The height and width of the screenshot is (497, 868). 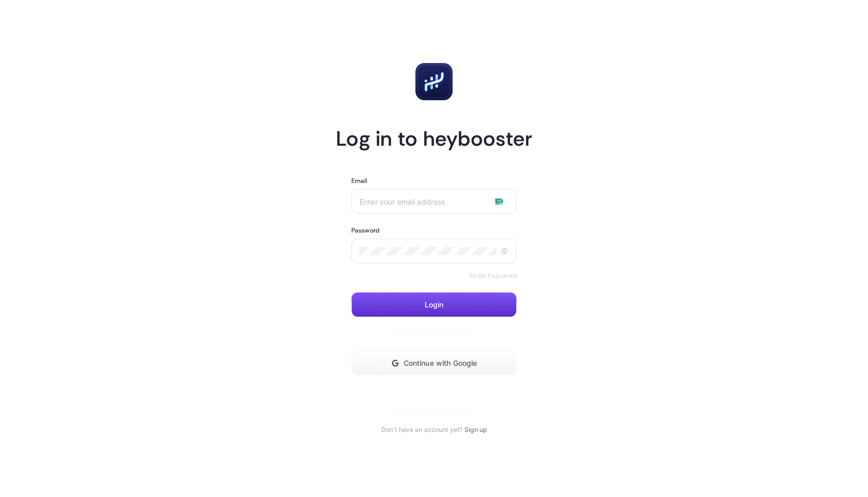 I want to click on span: Continue with Google, so click(x=440, y=363).